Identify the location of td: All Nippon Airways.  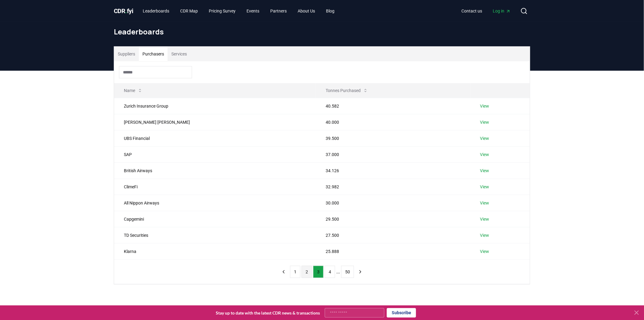
(215, 202).